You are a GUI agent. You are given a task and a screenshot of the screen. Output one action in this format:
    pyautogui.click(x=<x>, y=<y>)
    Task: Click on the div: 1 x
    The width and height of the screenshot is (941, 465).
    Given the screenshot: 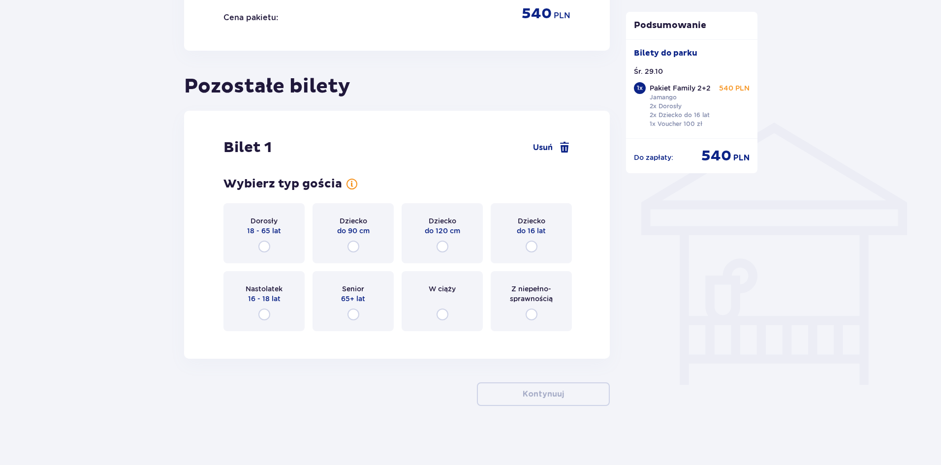 What is the action you would take?
    pyautogui.click(x=640, y=88)
    